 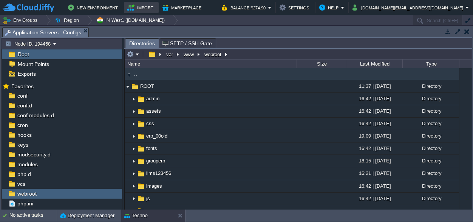 What do you see at coordinates (33, 216) in the screenshot?
I see `div: No active tasks` at bounding box center [33, 216].